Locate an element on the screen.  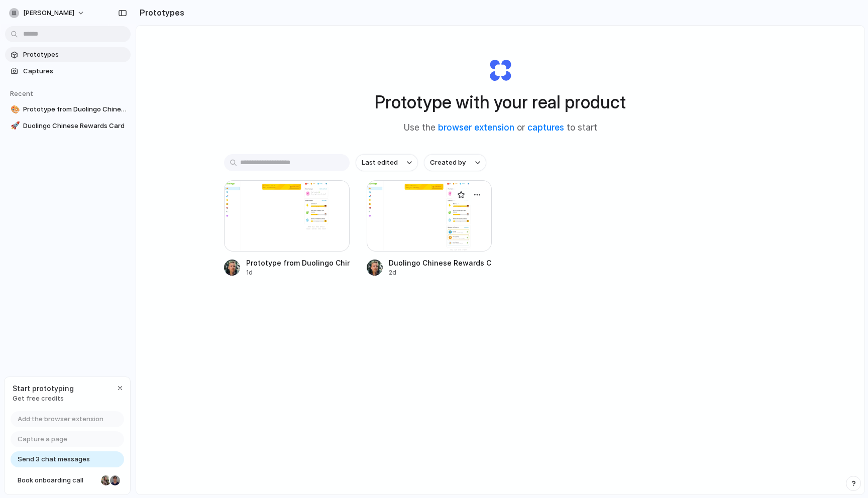
span: Add the browser extension is located at coordinates (60, 420).